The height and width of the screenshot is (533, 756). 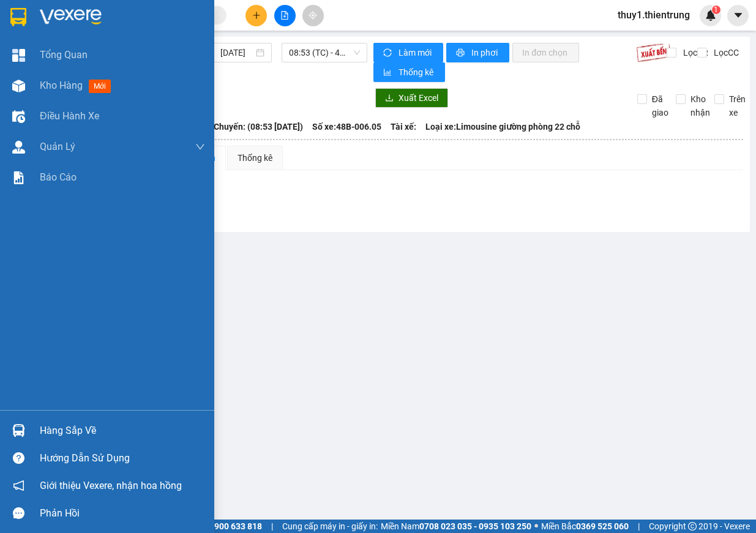 What do you see at coordinates (19, 513) in the screenshot?
I see `span: message` at bounding box center [19, 513].